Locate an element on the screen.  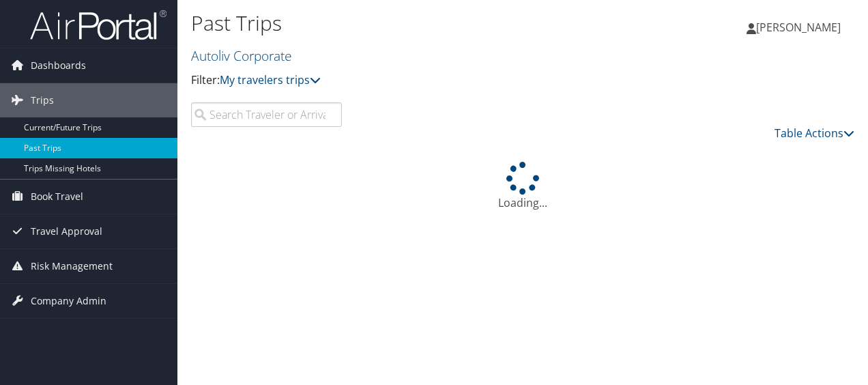
span: Travel Approval is located at coordinates (67, 232).